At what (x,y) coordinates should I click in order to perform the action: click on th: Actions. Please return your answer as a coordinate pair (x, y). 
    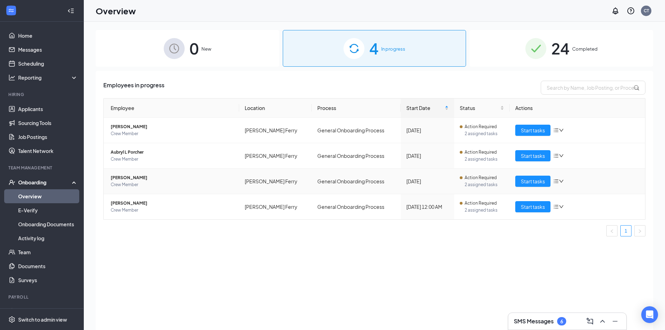
    Looking at the image, I should click on (577, 108).